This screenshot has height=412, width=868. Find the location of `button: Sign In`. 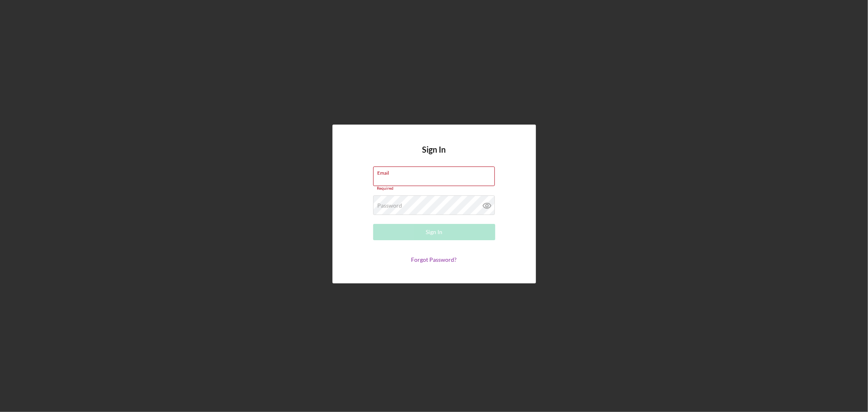

button: Sign In is located at coordinates (434, 232).